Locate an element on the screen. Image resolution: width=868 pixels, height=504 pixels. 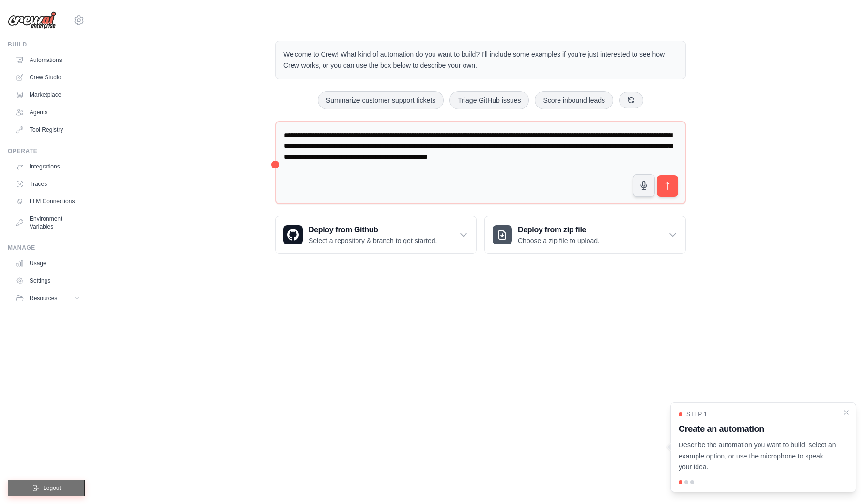
h3: Create an automation is located at coordinates (758, 429).